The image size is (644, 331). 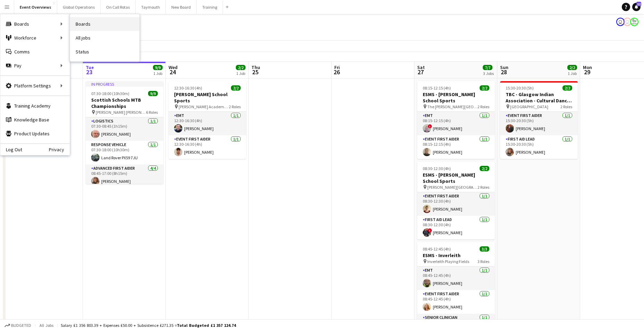 What do you see at coordinates (587, 68) in the screenshot?
I see `span: Mon` at bounding box center [587, 68].